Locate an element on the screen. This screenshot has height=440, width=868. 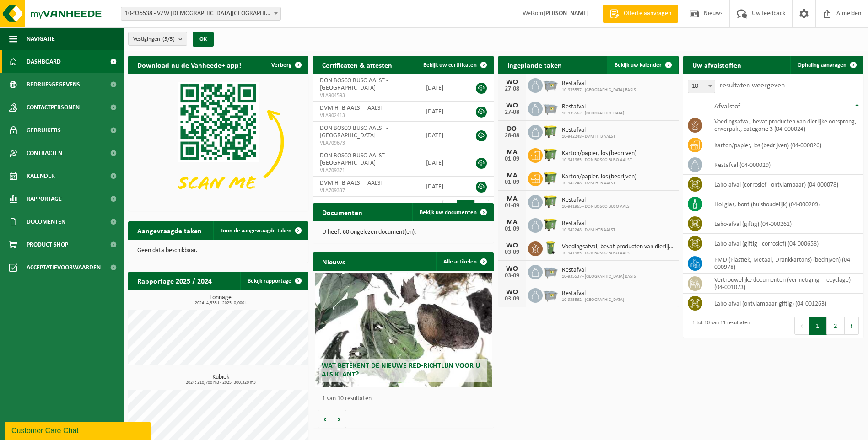
div: Customer Care Chat is located at coordinates (73, 11).